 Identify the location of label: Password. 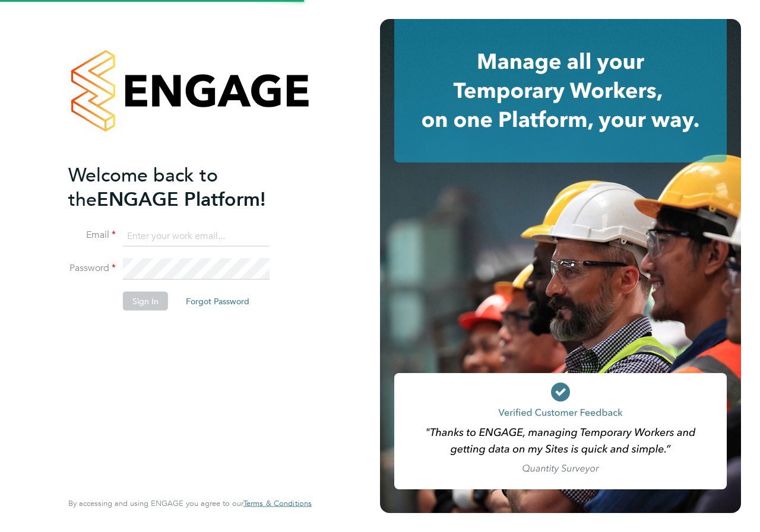
(92, 268).